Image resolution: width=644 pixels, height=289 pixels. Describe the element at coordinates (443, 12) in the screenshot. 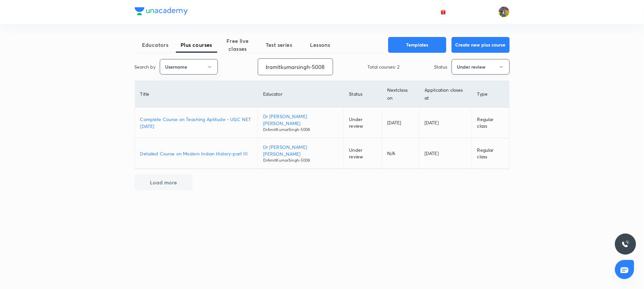

I see `button: avatar` at that location.